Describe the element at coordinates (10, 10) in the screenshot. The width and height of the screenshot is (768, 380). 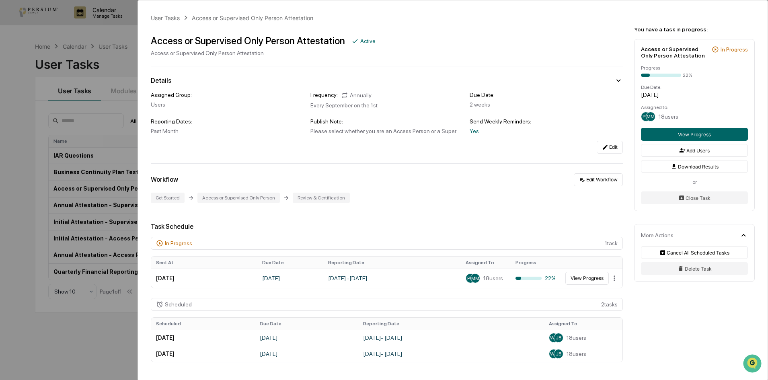
I see `button: Open customer support` at that location.